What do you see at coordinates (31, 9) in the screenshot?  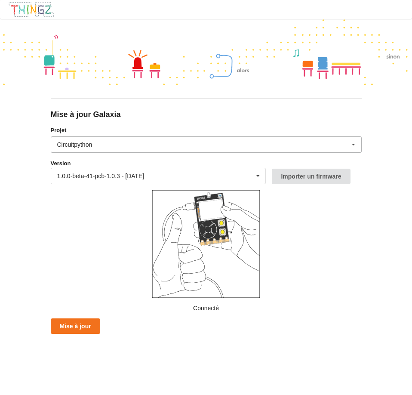 I see `img: thingz_logo.png` at bounding box center [31, 9].